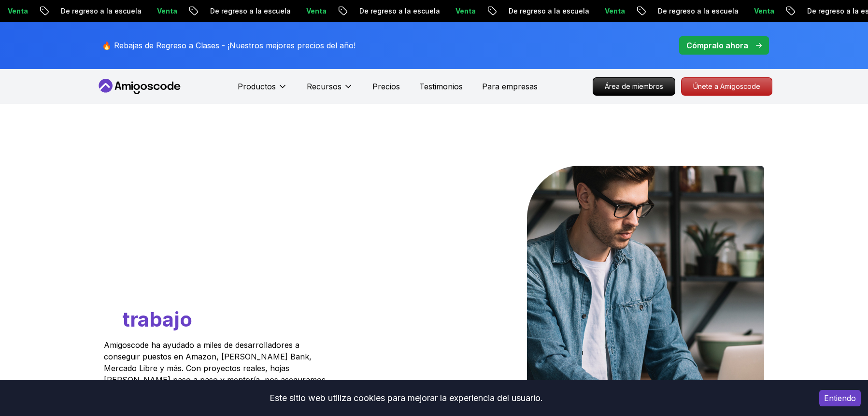  Describe the element at coordinates (324, 86) in the screenshot. I see `font: Recursos` at that location.